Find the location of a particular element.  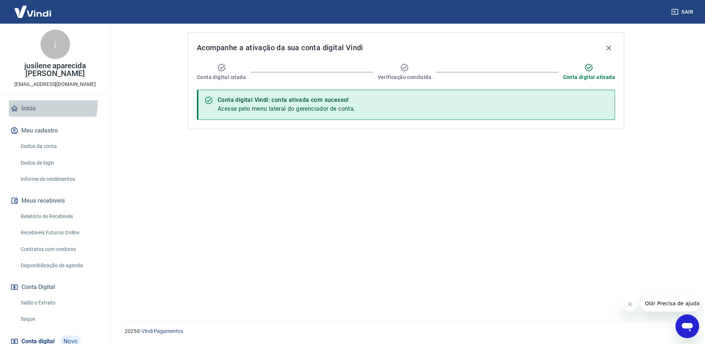

a: Relatório de Recebíveis is located at coordinates (59, 216).